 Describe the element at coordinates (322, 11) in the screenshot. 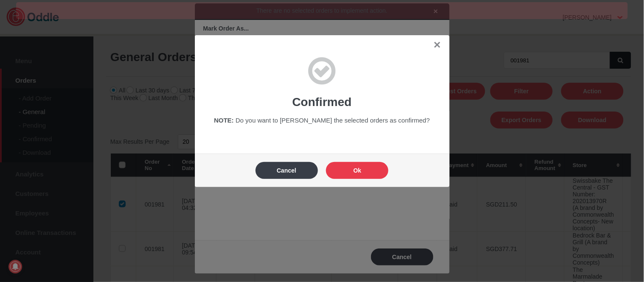

I see `div: There are no selected orders to implement action.` at that location.